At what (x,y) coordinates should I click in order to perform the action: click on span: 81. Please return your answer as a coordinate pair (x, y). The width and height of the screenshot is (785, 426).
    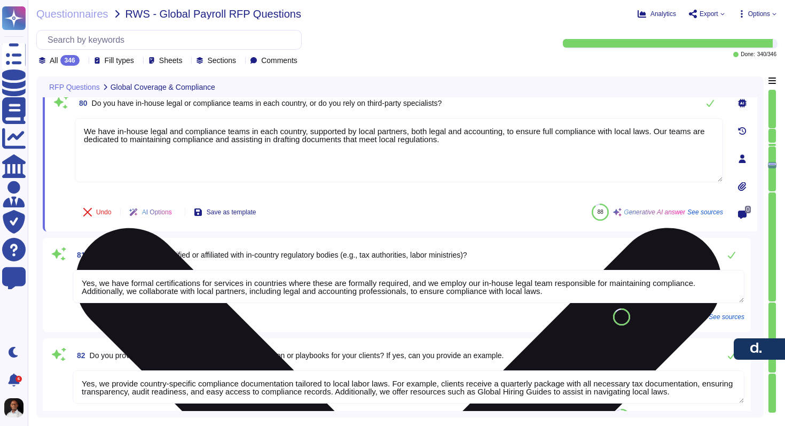
    Looking at the image, I should click on (79, 255).